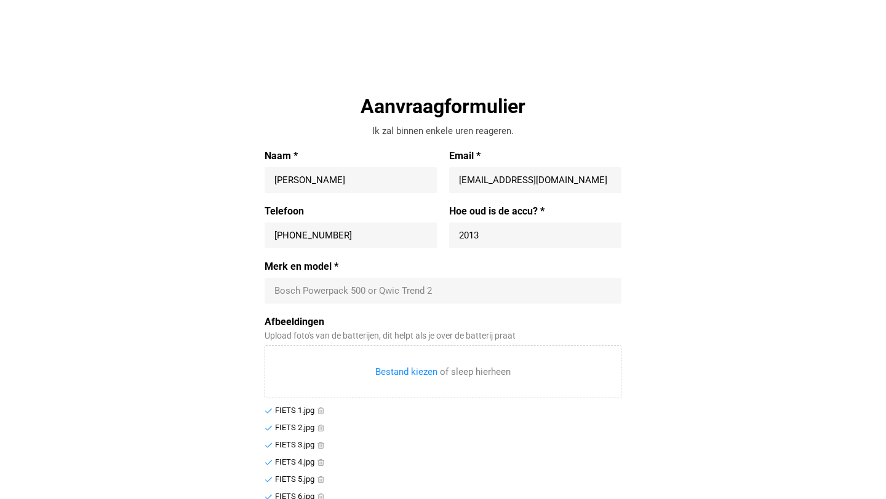 Image resolution: width=886 pixels, height=499 pixels. I want to click on div: FIETS 3.jpg, so click(295, 445).